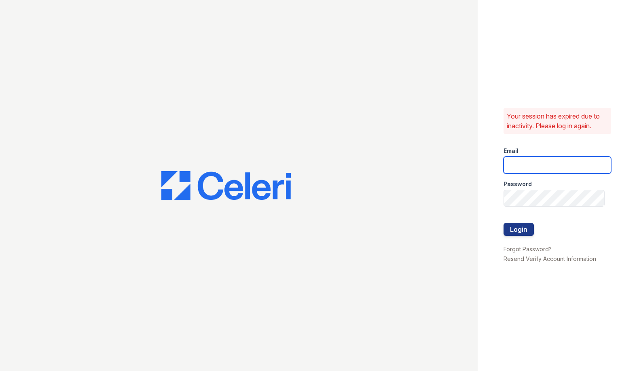  What do you see at coordinates (527, 249) in the screenshot?
I see `a: Forgot Password?` at bounding box center [527, 249].